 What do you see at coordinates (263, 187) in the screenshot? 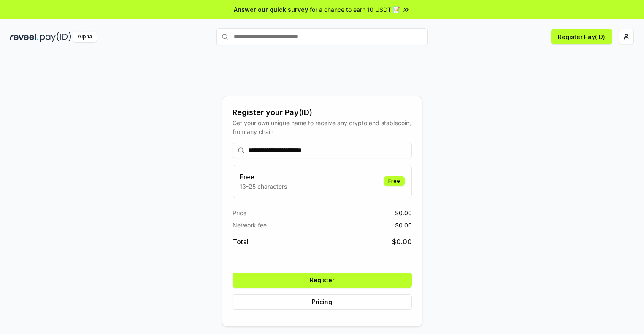
I see `p: 13-25 characters` at bounding box center [263, 187].